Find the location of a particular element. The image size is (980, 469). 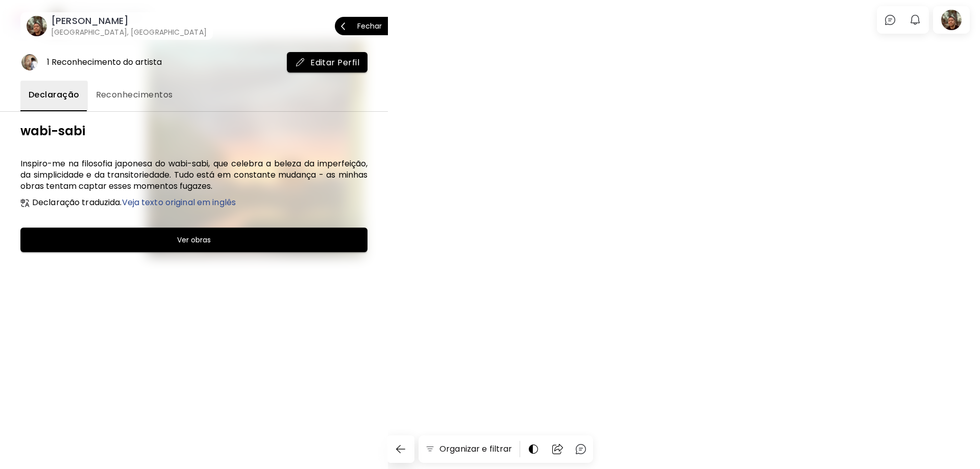

img: mail is located at coordinates (300, 63).